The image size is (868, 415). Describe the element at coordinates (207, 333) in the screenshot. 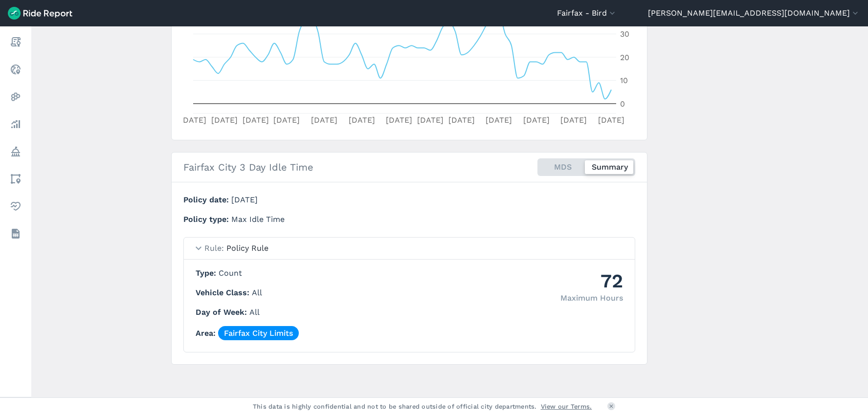

I see `span: Area` at that location.